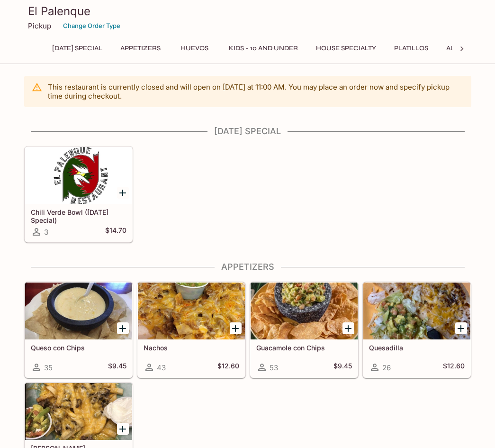 This screenshot has height=448, width=495. Describe the element at coordinates (141, 49) in the screenshot. I see `button: Appetizers` at that location.